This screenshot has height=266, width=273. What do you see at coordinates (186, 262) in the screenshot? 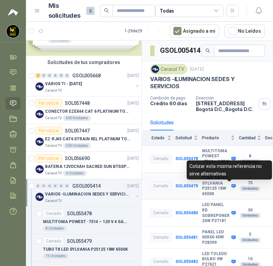
I see `b: SOL055482` at bounding box center [186, 262].